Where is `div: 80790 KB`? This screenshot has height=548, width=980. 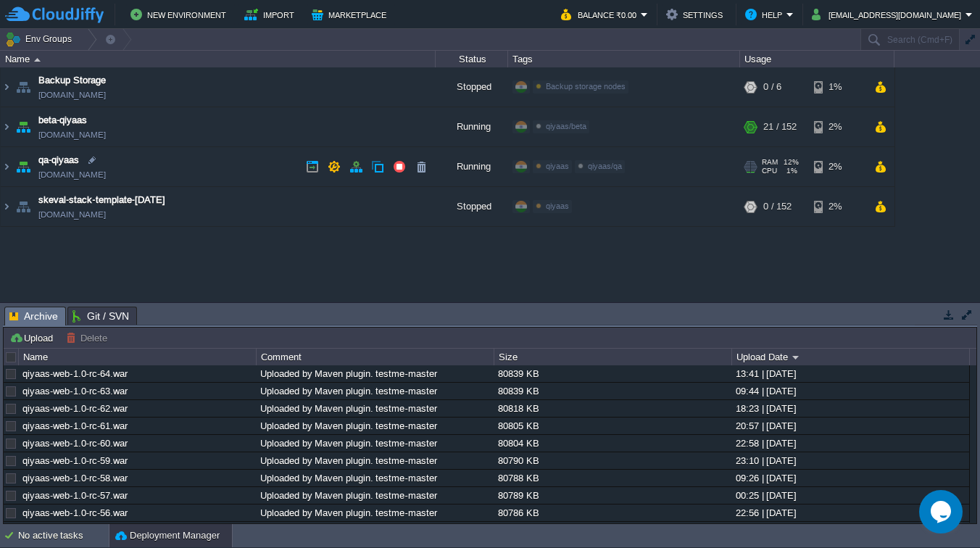 div: 80790 KB is located at coordinates (613, 461).